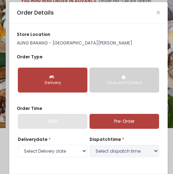  Describe the element at coordinates (32, 139) in the screenshot. I see `span: Delivery date` at that location.